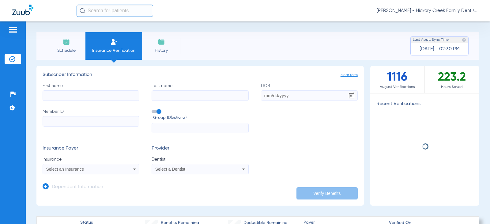 The width and height of the screenshot is (490, 224). Describe the element at coordinates (452, 79) in the screenshot. I see `div: 223.2` at that location.